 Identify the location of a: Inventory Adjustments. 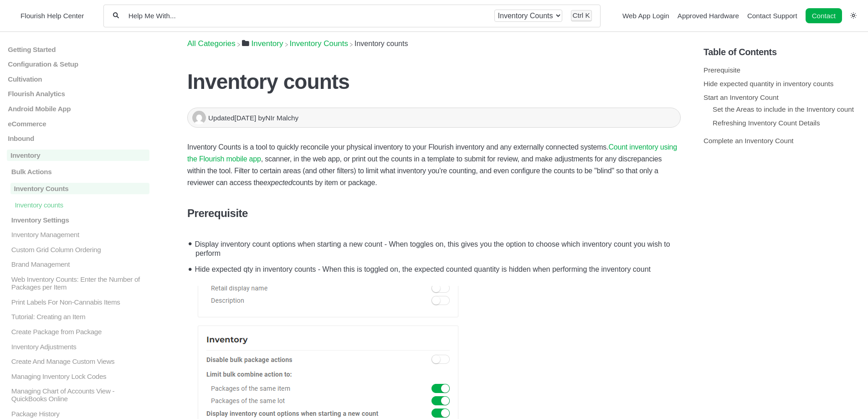
(78, 346).